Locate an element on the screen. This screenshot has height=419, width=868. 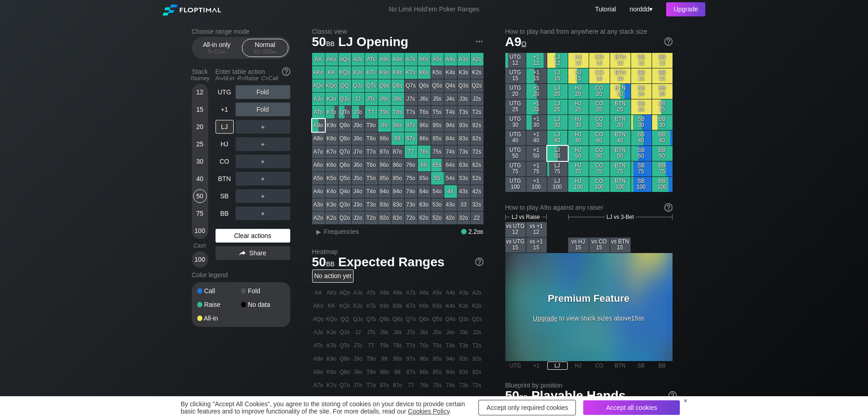
div: 98o is located at coordinates (385, 138).